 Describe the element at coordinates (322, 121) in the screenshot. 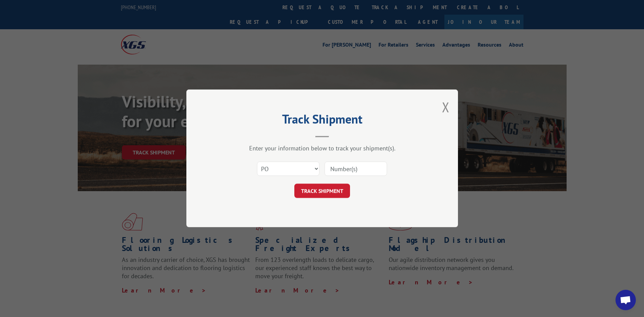

I see `h2: Track Shipment` at that location.